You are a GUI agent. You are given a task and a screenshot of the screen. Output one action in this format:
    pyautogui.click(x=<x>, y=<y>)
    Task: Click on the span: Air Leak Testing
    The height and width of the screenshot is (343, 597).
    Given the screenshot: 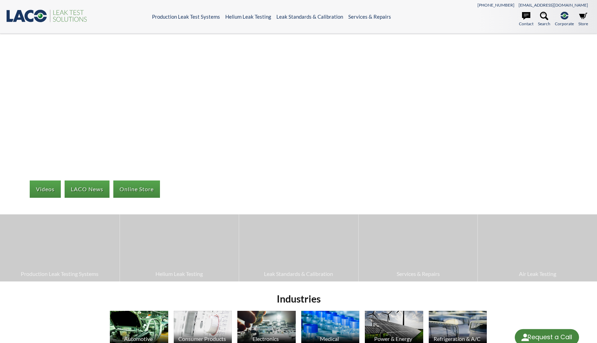 What is the action you would take?
    pyautogui.click(x=537, y=274)
    